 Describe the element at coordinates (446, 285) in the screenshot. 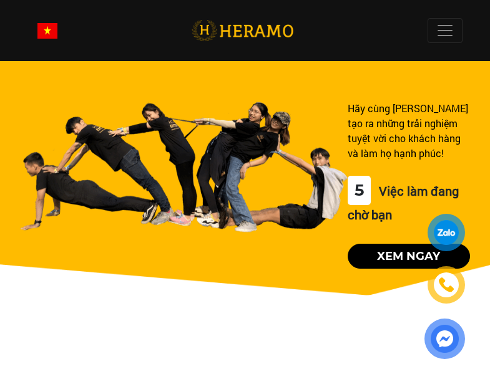

I see `img: phone-icon` at that location.